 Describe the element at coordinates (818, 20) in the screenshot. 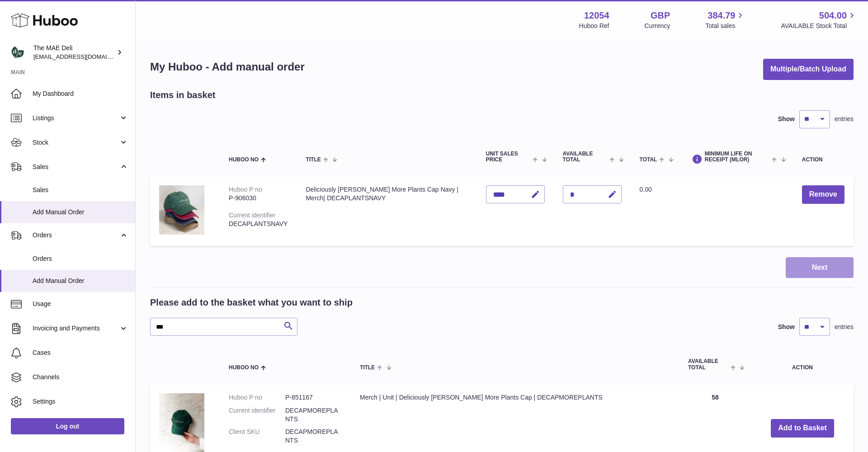

I see `a: 504.00 AVAILABLE Stock Total` at that location.